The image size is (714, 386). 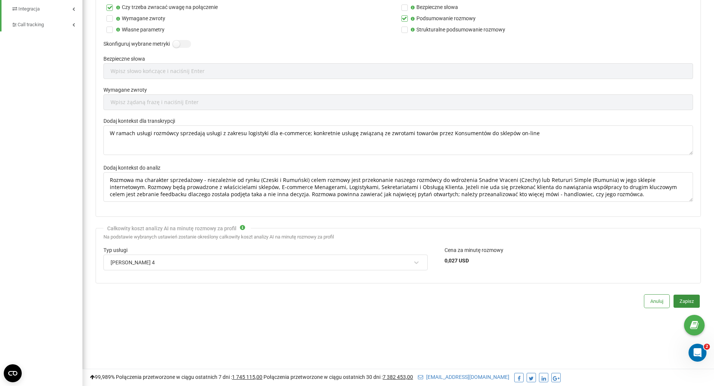 I want to click on span: Połączenia przetworzone w ciągu ostatnich 7 dni :, so click(x=189, y=377).